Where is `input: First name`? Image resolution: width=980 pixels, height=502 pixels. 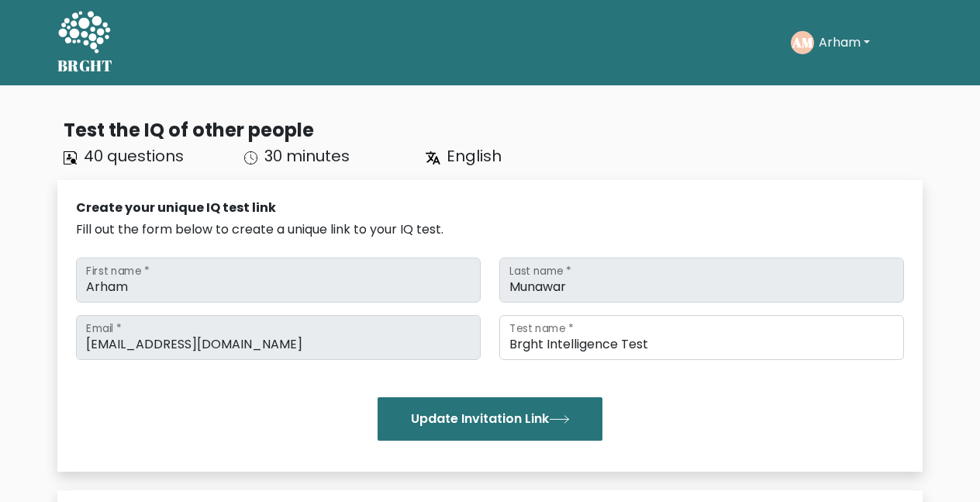
input: First name is located at coordinates (279, 280).